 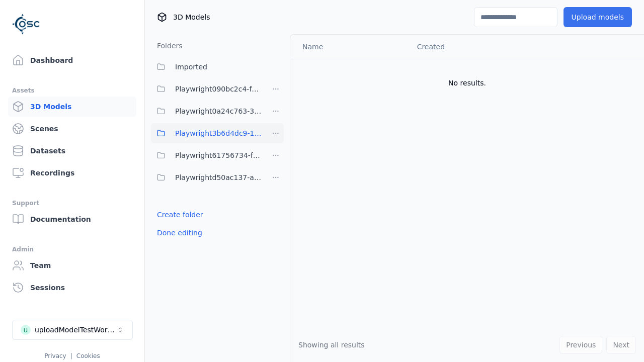 What do you see at coordinates (180, 233) in the screenshot?
I see `button: Done editing` at bounding box center [180, 233].